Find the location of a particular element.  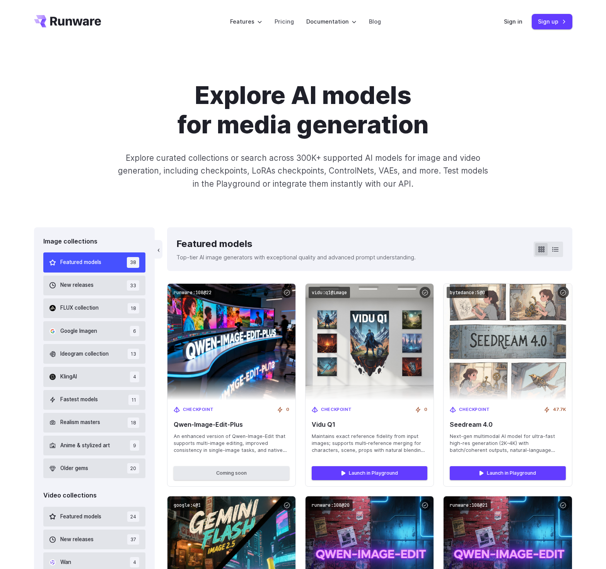

span: An enhanced version of Qwen-Image-Edit that supports multi-image editing, improved consistency in... is located at coordinates (231, 443).